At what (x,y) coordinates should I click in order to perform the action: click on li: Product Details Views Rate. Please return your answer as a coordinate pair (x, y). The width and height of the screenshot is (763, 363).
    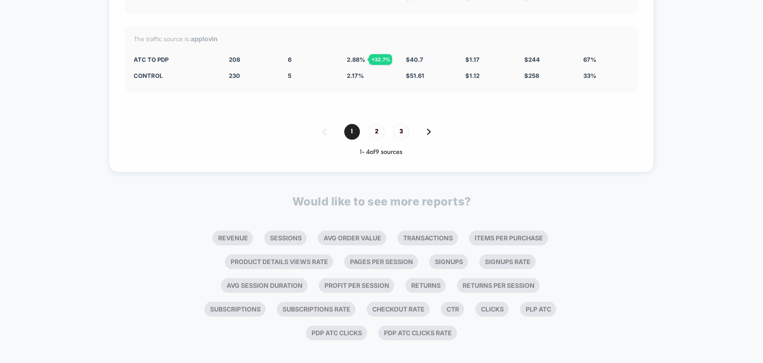
    Looking at the image, I should click on (279, 261).